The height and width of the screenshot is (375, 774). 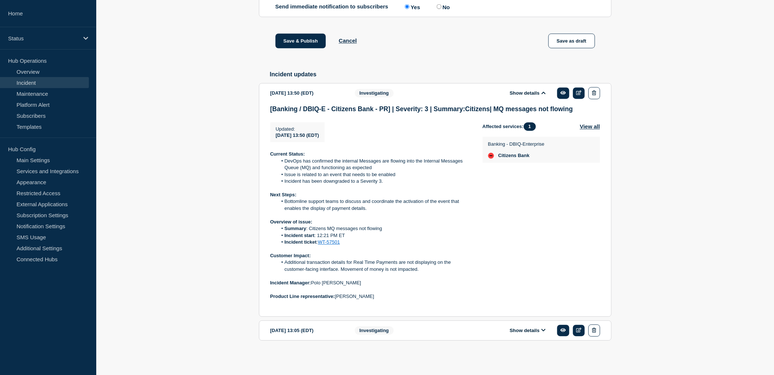 I want to click on li: Issue is related to an event that needs to be enabled, so click(x=374, y=175).